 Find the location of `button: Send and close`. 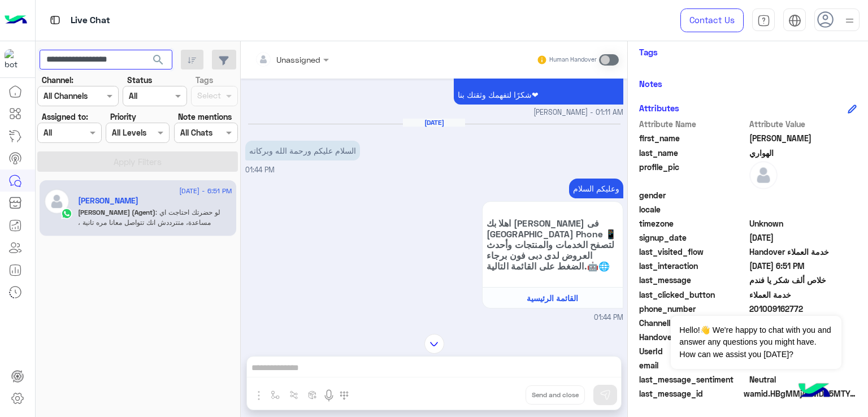

button: Send and close is located at coordinates (555, 395).